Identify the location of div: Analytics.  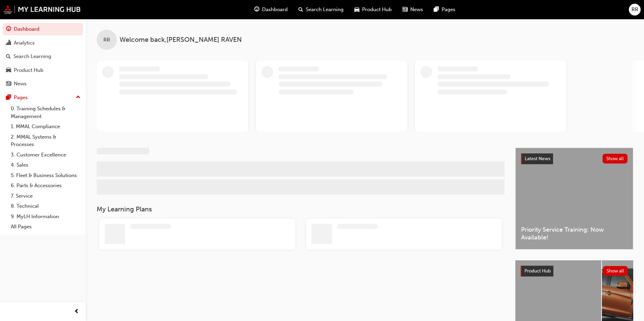
(24, 43).